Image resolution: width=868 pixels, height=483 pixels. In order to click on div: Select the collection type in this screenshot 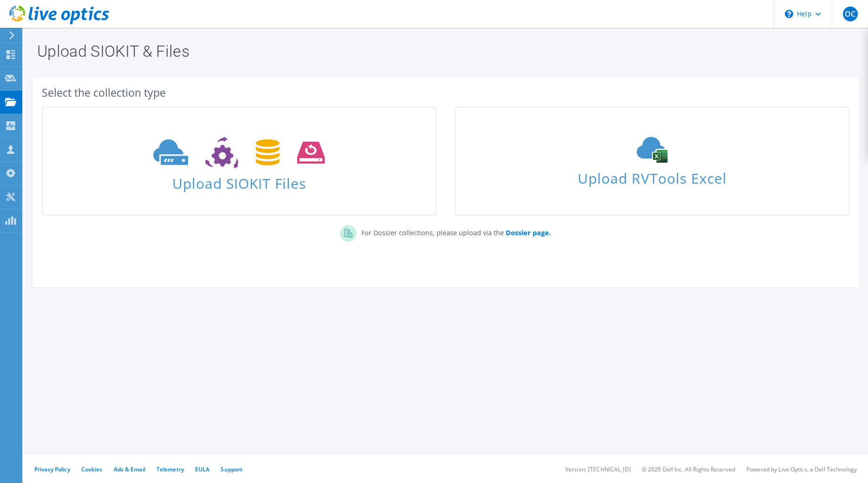, I will do `click(446, 93)`.